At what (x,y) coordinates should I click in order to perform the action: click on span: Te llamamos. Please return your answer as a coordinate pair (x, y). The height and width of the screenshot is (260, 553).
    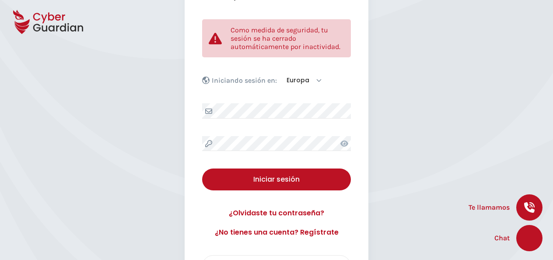
    Looking at the image, I should click on (489, 207).